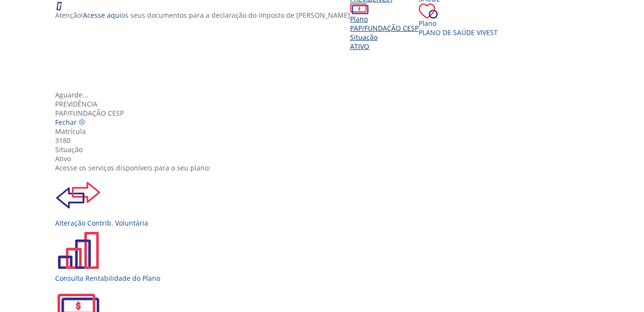 Image resolution: width=644 pixels, height=312 pixels. I want to click on div: Ativo, so click(325, 159).